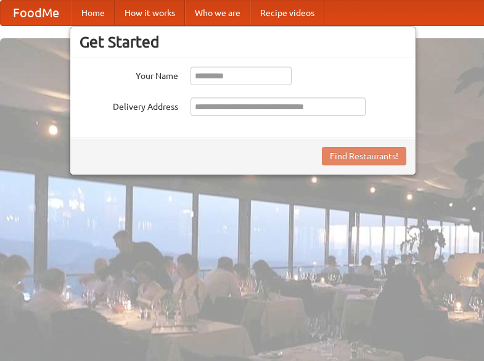 The image size is (484, 361). Describe the element at coordinates (243, 42) in the screenshot. I see `h3: Get Started` at that location.